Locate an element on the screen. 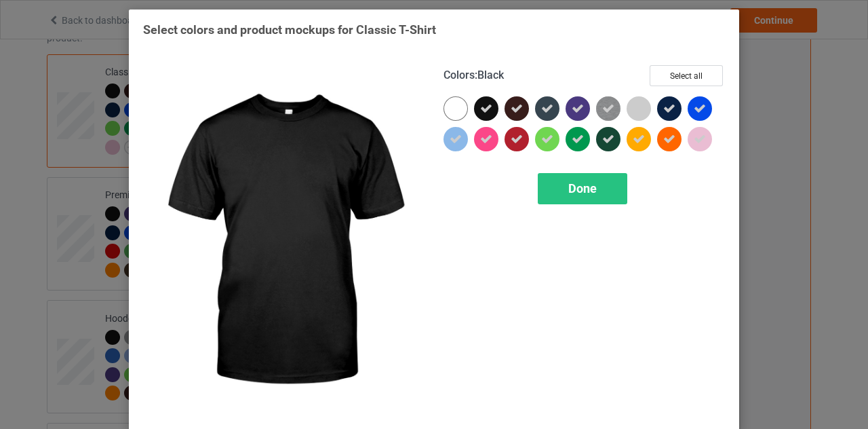 This screenshot has width=868, height=429. img: regular.jpg is located at coordinates (283, 241).